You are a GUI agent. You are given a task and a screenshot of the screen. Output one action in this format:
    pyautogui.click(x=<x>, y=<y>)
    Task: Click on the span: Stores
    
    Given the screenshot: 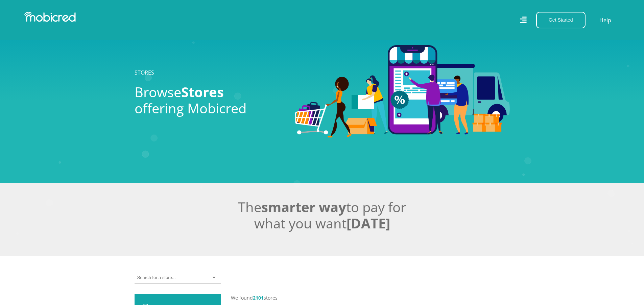 What is the action you would take?
    pyautogui.click(x=203, y=92)
    